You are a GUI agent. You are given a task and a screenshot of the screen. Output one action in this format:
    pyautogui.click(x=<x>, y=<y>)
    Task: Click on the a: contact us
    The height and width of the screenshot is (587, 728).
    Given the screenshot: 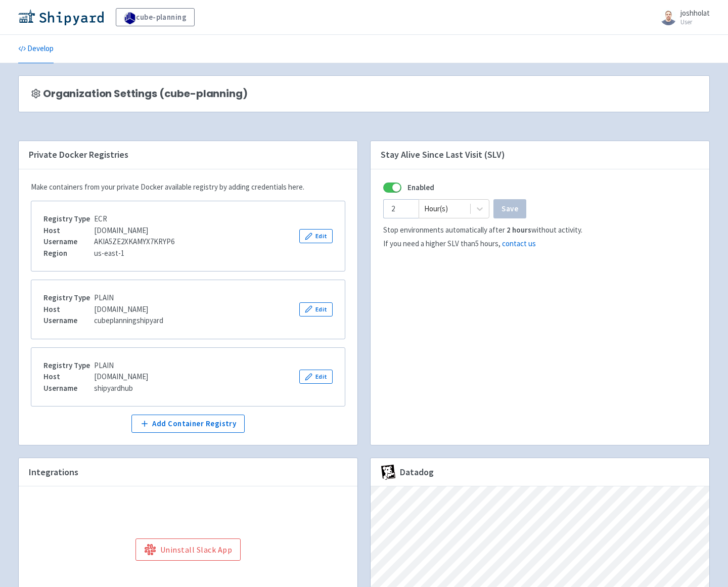 What is the action you would take?
    pyautogui.click(x=519, y=244)
    